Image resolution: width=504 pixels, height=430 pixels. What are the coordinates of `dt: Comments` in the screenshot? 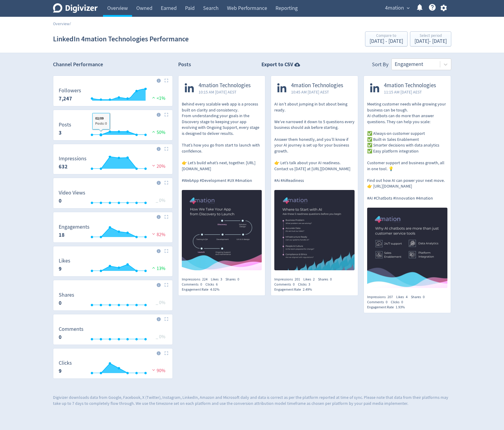 It's located at (71, 329).